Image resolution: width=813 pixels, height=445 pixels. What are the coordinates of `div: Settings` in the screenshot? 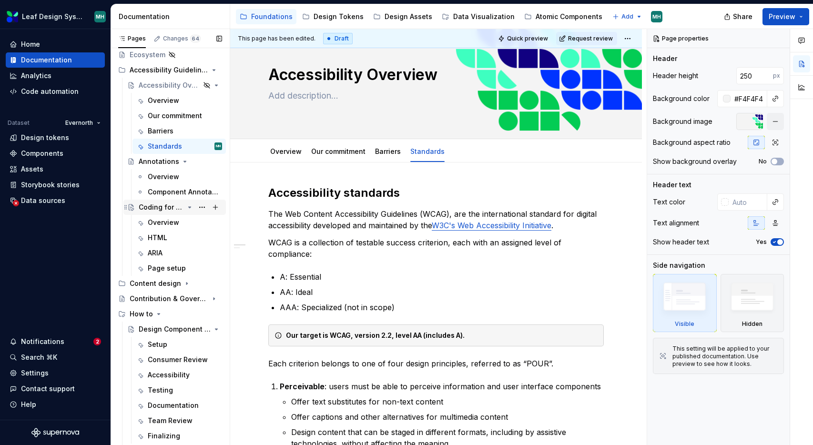 It's located at (35, 373).